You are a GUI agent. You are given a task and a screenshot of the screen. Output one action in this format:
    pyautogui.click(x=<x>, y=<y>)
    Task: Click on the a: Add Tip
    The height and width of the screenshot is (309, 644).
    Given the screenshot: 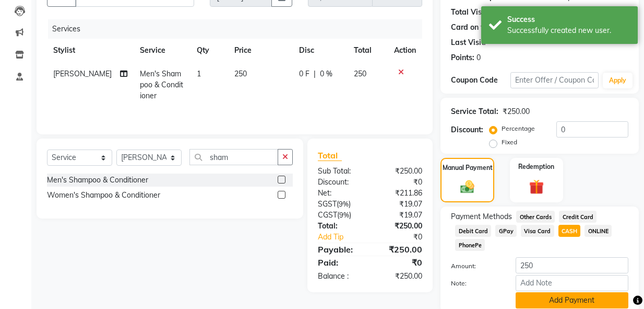 What is the action you would take?
    pyautogui.click(x=345, y=237)
    